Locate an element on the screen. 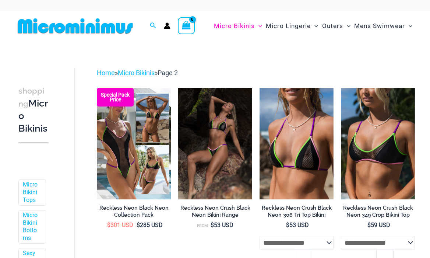  span: Micro Bikinis is located at coordinates (234, 26).